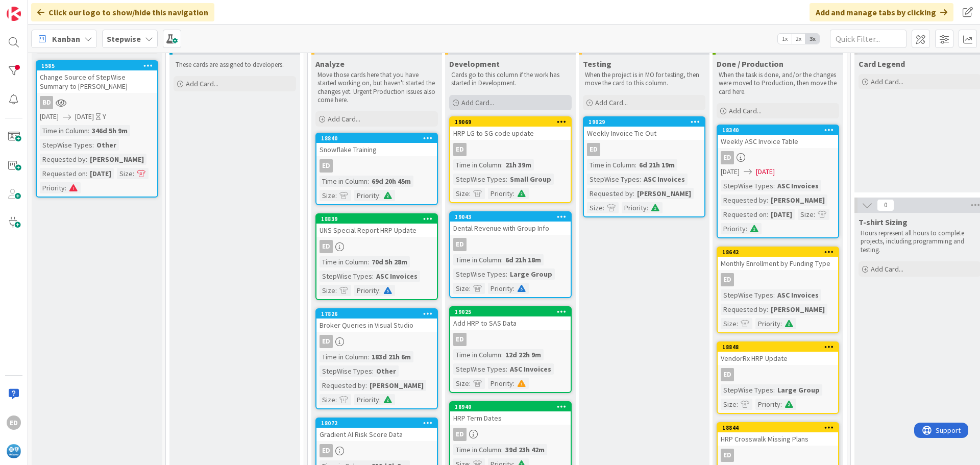 The image size is (980, 465). I want to click on div: Other, so click(386, 371).